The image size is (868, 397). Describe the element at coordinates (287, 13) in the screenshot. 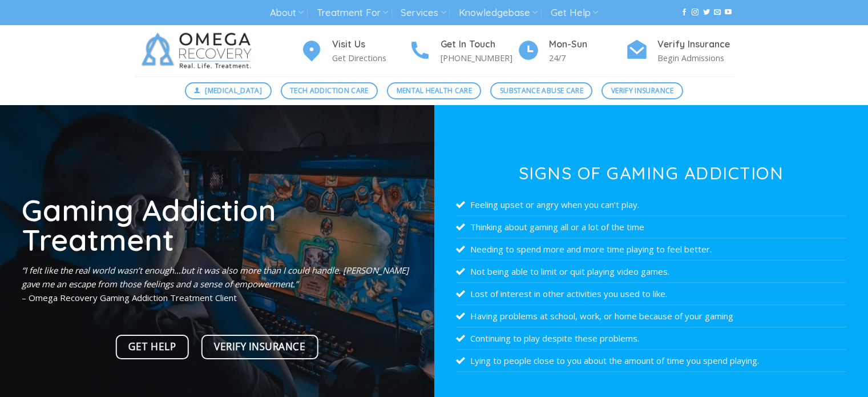

I see `a: About` at that location.